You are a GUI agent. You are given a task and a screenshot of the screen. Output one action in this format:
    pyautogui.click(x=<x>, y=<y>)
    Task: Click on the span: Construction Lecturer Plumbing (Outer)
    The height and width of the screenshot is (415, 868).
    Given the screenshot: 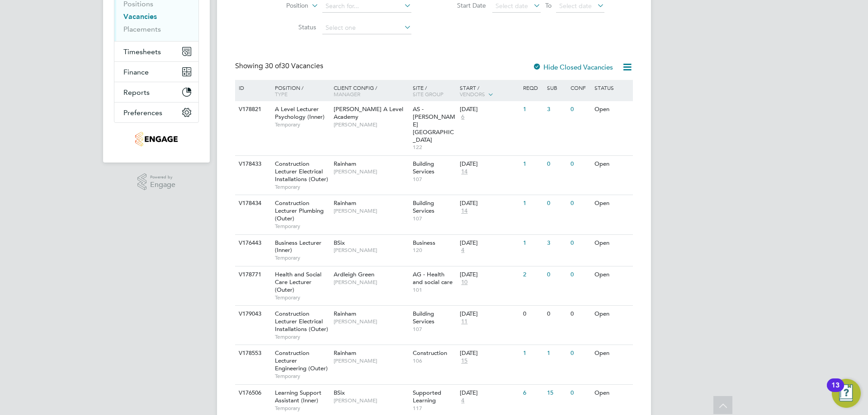 What is the action you would take?
    pyautogui.click(x=299, y=211)
    